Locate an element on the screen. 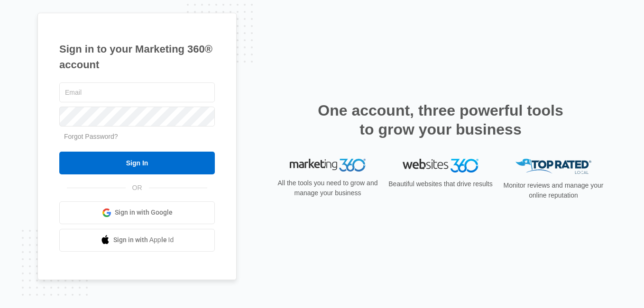 This screenshot has height=308, width=644. input: Sign In is located at coordinates (137, 163).